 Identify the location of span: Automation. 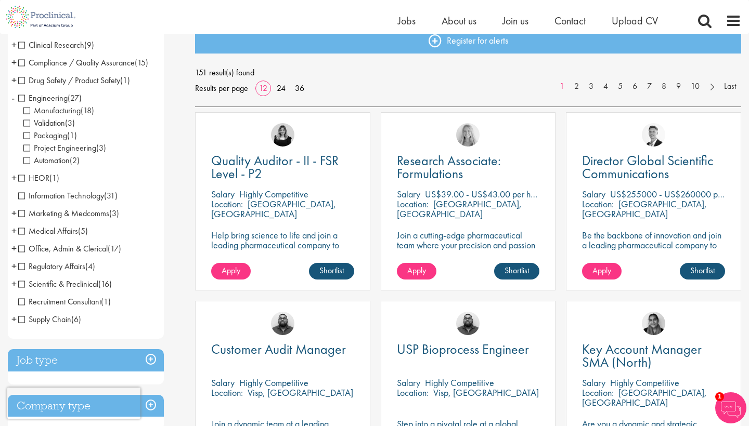
(46, 160).